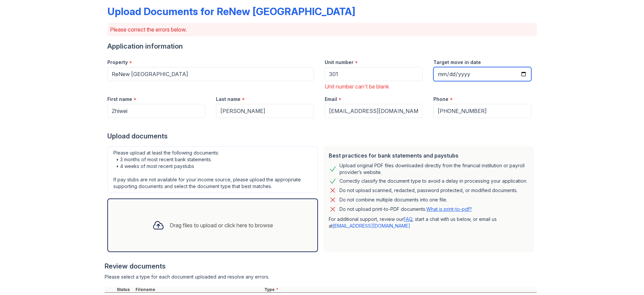  I want to click on p: For additional support, review our , start a chat with us below, or email us at, so click(429, 222).